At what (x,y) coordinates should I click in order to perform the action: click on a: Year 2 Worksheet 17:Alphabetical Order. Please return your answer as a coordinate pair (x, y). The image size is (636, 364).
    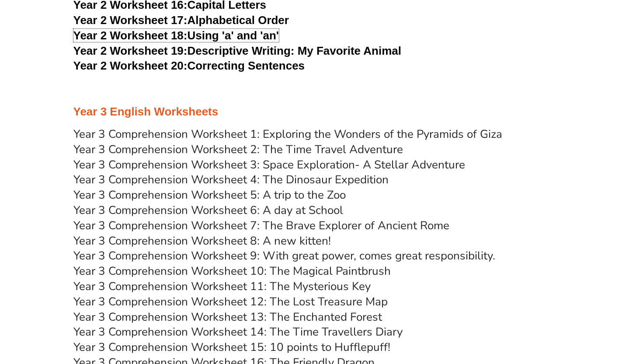
    Looking at the image, I should click on (181, 20).